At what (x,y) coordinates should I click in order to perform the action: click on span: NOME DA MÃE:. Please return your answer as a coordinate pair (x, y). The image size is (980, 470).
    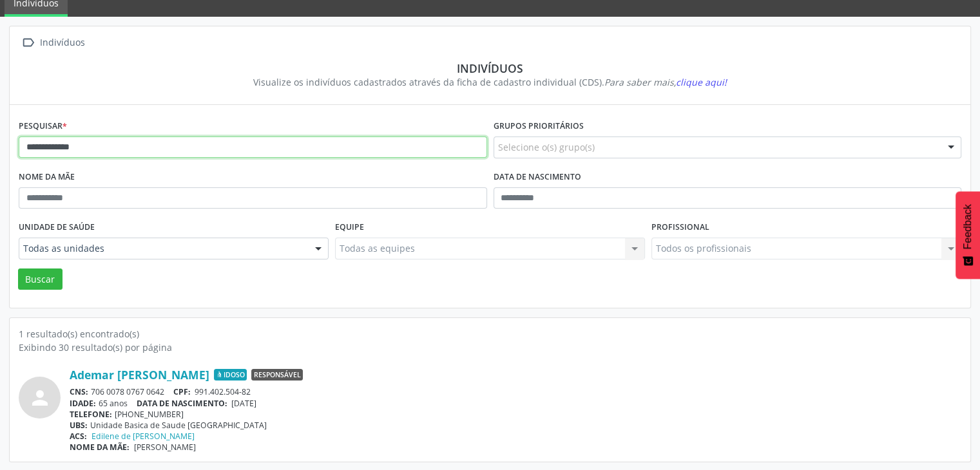
    Looking at the image, I should click on (100, 447).